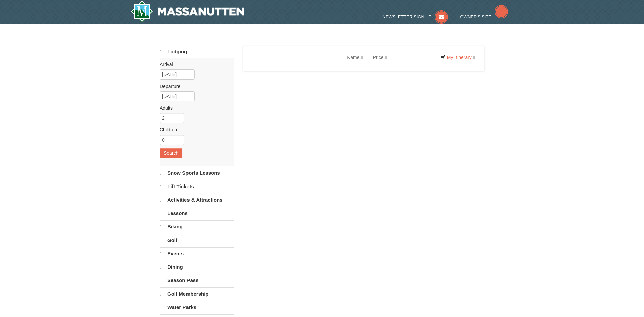  Describe the element at coordinates (195, 130) in the screenshot. I see `label: Children` at that location.